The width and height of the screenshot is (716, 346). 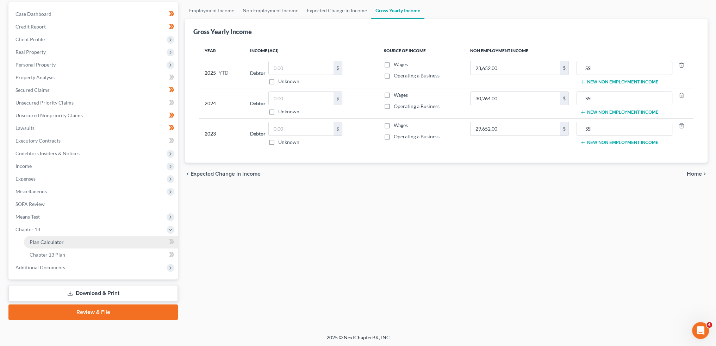 What do you see at coordinates (221, 51) in the screenshot?
I see `th: Year` at bounding box center [221, 51].